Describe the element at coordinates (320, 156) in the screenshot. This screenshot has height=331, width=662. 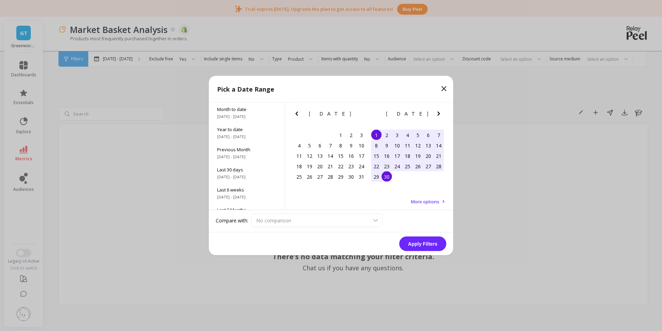
I see `div: Choose Tuesday, May 13th, 2025` at that location.